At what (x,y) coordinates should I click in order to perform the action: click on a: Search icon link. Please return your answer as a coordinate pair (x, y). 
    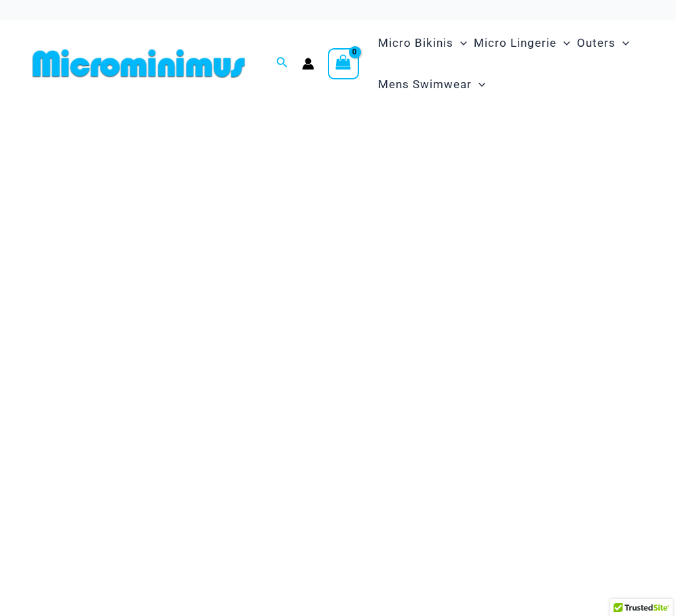
    Looking at the image, I should click on (282, 63).